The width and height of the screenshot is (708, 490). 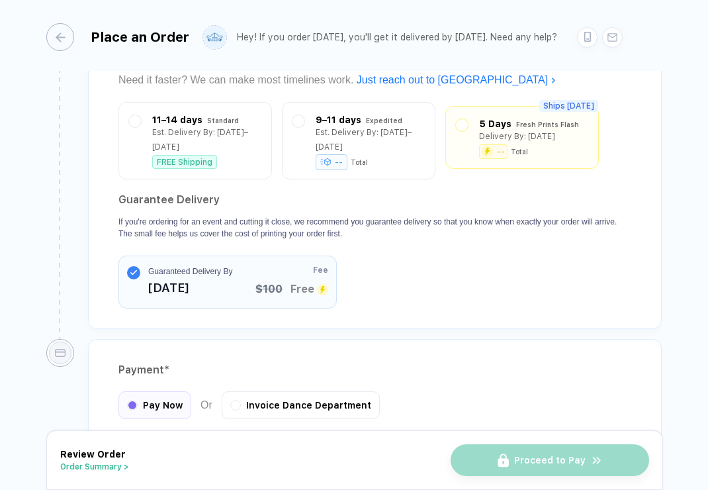 I want to click on span: Invoice Dance Department, so click(x=308, y=405).